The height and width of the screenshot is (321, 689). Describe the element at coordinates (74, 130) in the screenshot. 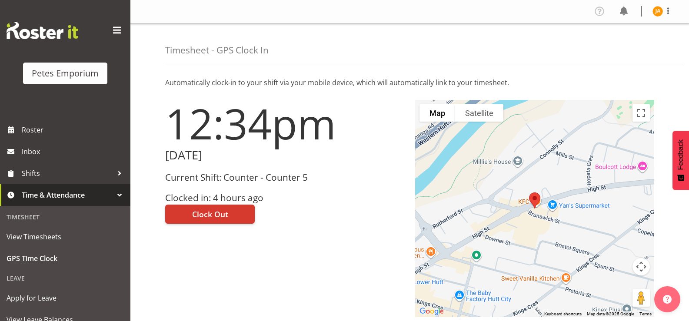

I see `span: Roster` at that location.